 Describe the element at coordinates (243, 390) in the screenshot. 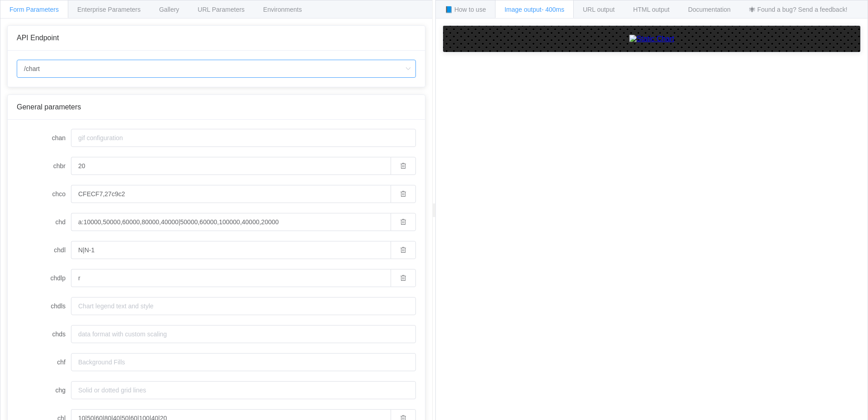

I see `input: Solid or dotted grid lines` at that location.